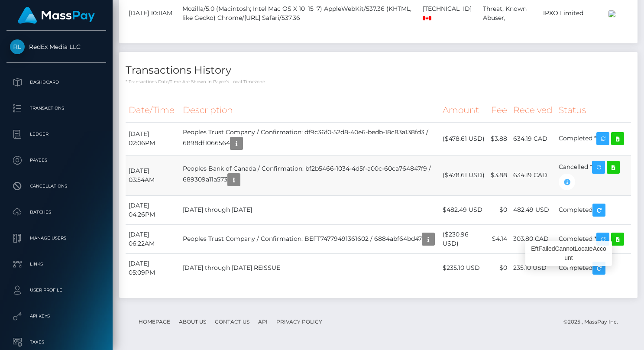 The width and height of the screenshot is (644, 350). What do you see at coordinates (533, 239) in the screenshot?
I see `td: 303.80 CAD` at bounding box center [533, 239].